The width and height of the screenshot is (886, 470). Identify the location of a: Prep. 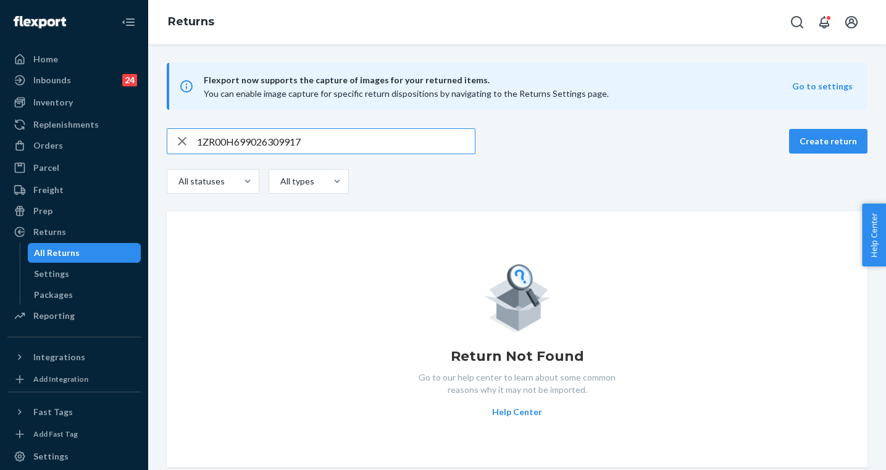
(74, 211).